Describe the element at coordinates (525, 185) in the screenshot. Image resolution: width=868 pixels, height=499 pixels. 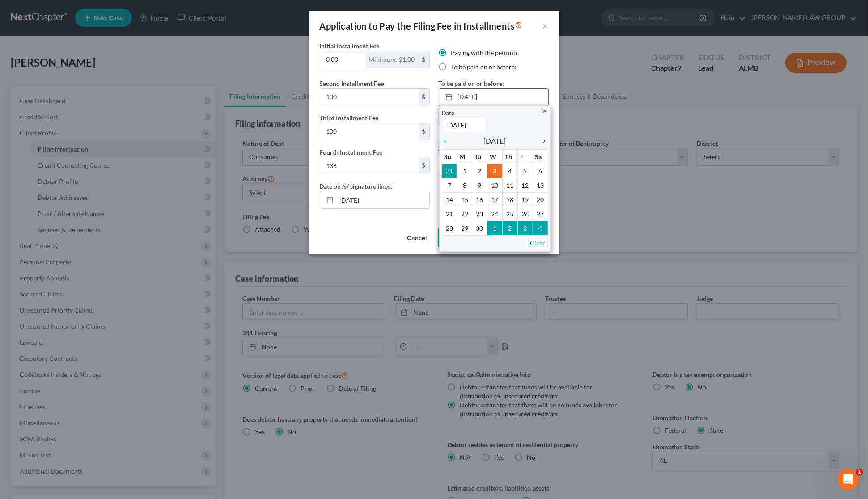
I see `td: 12` at that location.